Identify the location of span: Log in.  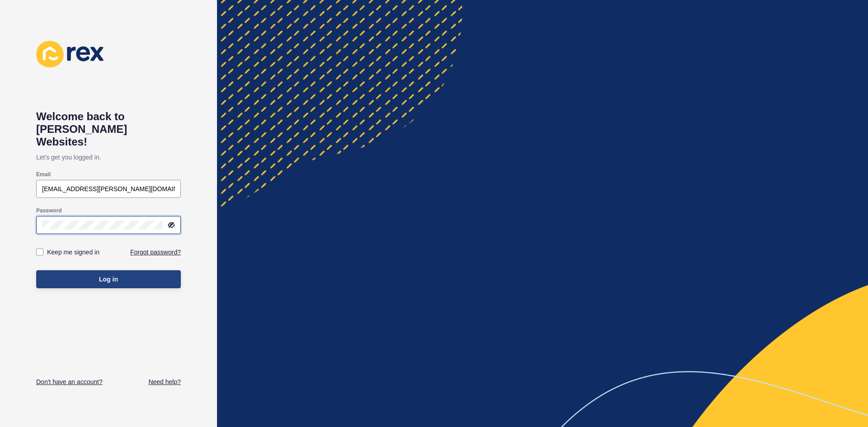
(109, 279).